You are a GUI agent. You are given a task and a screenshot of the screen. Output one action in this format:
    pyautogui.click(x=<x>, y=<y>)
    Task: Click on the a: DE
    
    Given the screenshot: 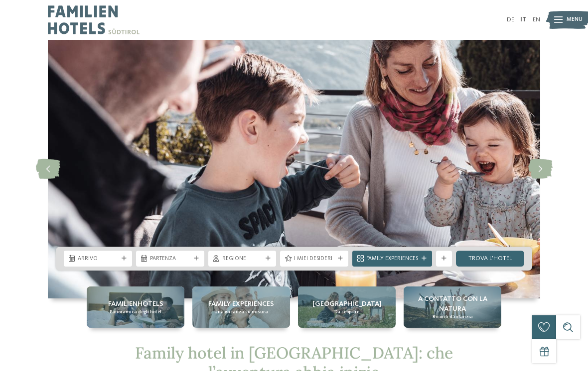 What is the action you would take?
    pyautogui.click(x=510, y=19)
    